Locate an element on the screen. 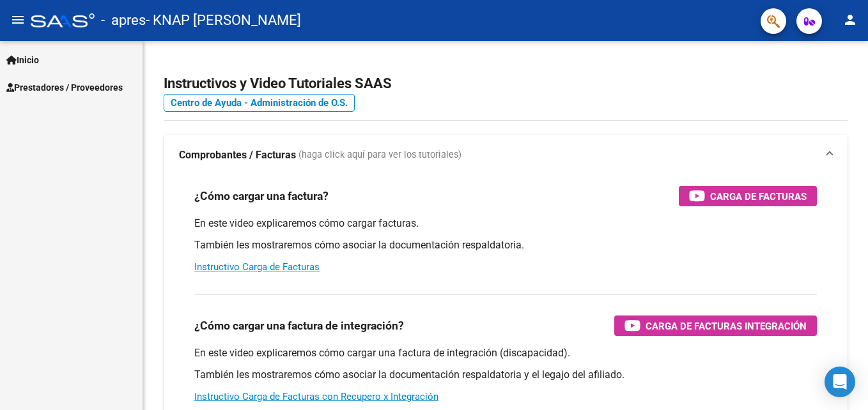 This screenshot has height=410, width=868. p: También les mostraremos cómo asociar la documentación respaldatoria y el legajo del afiliado. is located at coordinates (505, 375).